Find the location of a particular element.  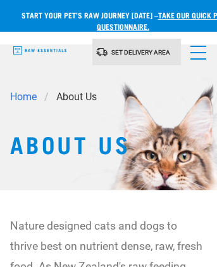

img: Raw Essentials Logo is located at coordinates (40, 51).